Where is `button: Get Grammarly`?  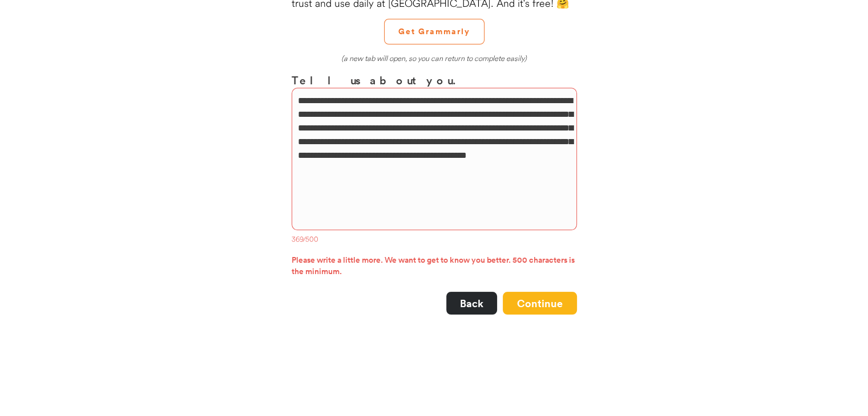
button: Get Grammarly is located at coordinates (434, 31).